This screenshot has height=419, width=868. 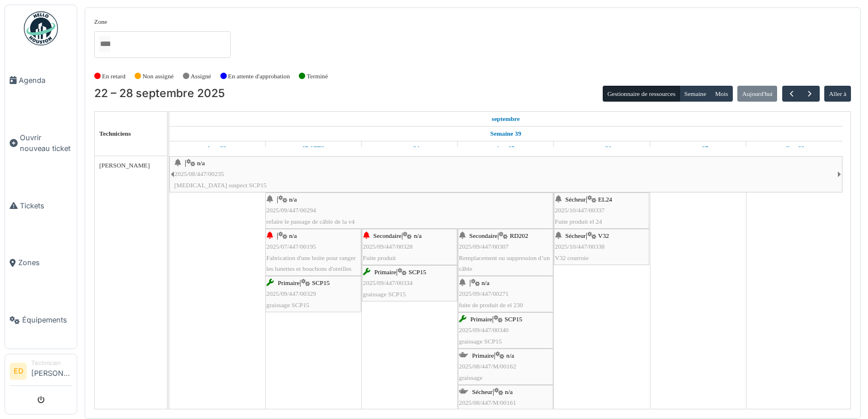 I want to click on span: Fuite produit el 24, so click(x=578, y=222).